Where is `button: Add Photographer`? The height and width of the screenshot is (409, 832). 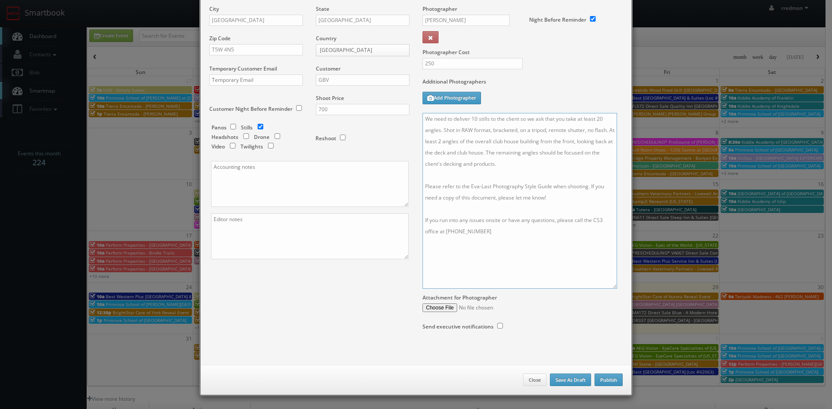 button: Add Photographer is located at coordinates (451, 98).